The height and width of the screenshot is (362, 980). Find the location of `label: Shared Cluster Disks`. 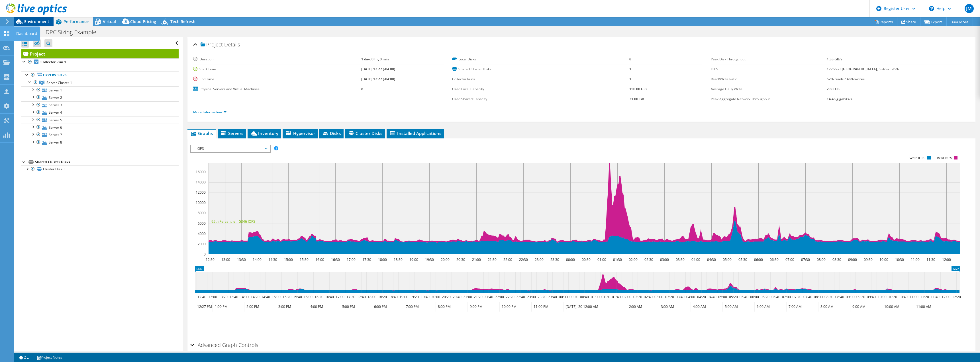

label: Shared Cluster Disks is located at coordinates (541, 69).